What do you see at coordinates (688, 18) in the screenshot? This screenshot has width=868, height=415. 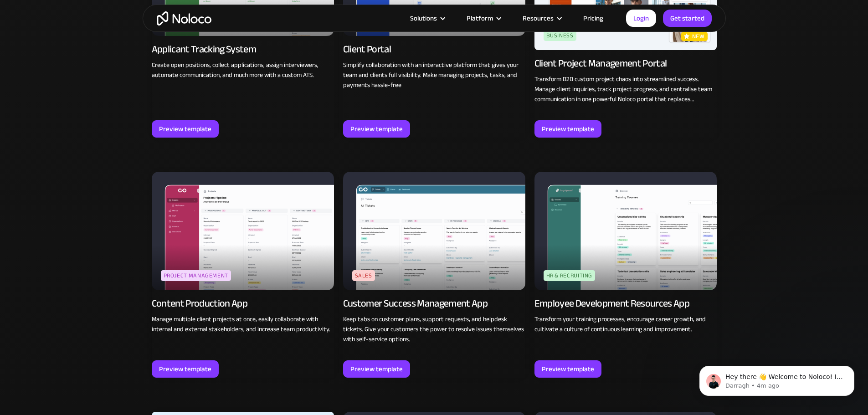 I see `a: Get started` at bounding box center [688, 18].